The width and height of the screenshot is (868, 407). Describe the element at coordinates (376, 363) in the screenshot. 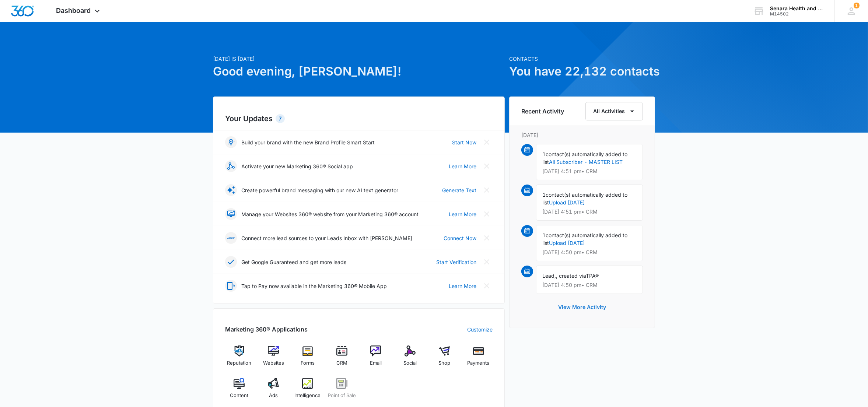

I see `span: Email` at that location.